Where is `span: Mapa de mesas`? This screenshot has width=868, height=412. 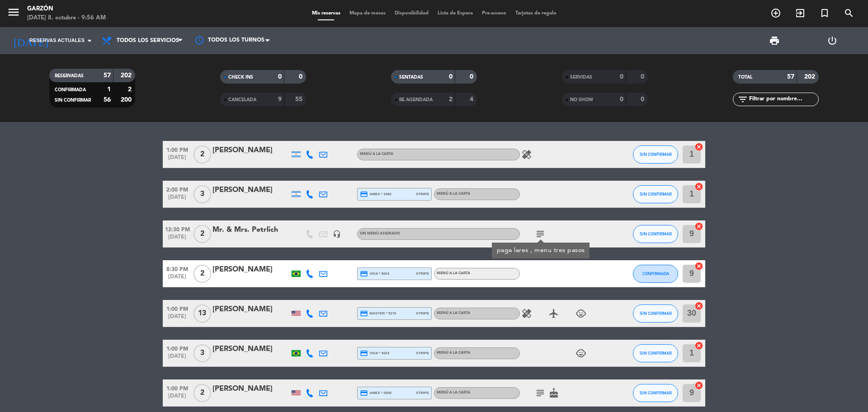
span: Mapa de mesas is located at coordinates (368, 13).